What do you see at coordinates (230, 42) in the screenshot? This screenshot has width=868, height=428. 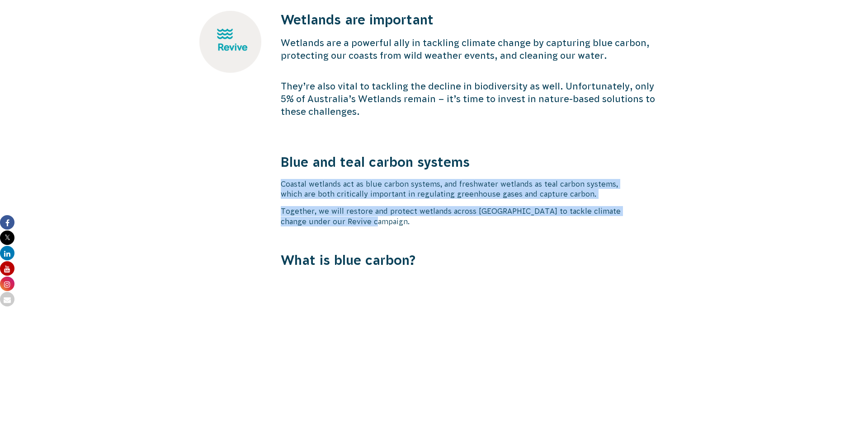 I see `img: Revive` at bounding box center [230, 42].